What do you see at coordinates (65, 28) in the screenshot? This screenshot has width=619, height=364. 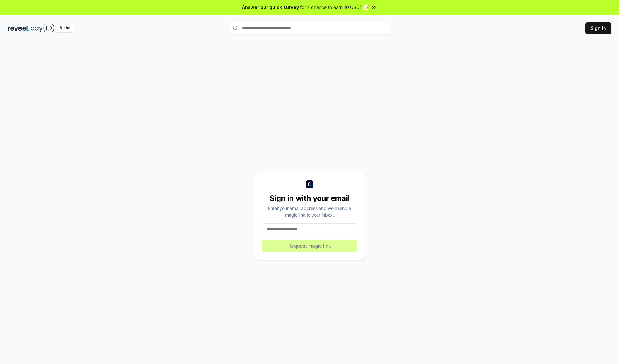 I see `div: Alpha` at bounding box center [65, 28].